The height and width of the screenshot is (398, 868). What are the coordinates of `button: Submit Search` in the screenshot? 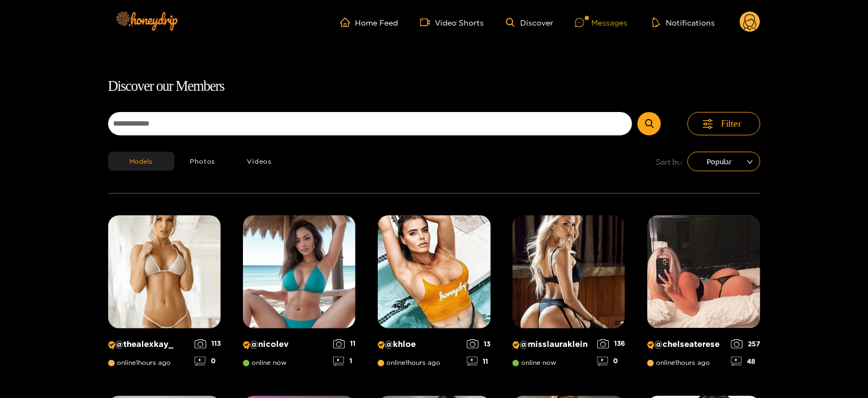 It's located at (649, 124).